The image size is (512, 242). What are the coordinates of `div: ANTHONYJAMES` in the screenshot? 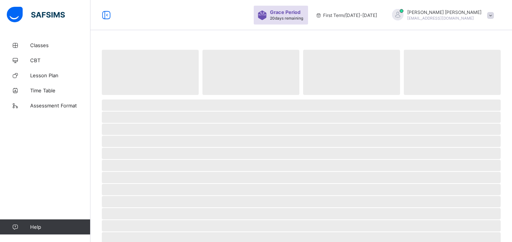 It's located at (441, 15).